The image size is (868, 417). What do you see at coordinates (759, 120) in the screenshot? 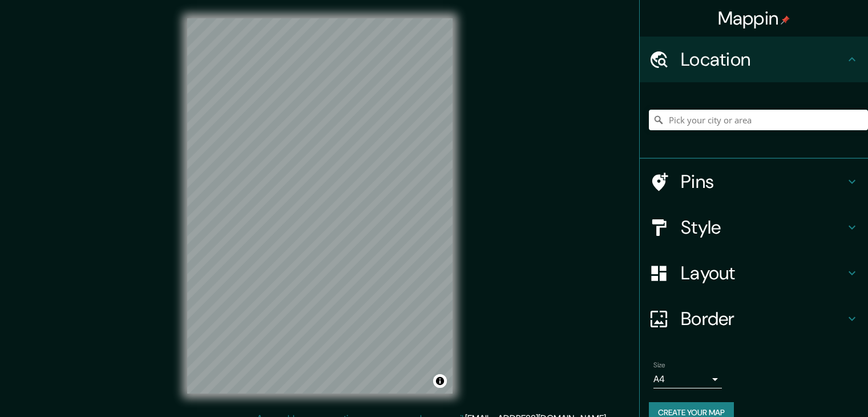
I see `input: Pick your city or area` at bounding box center [759, 120].